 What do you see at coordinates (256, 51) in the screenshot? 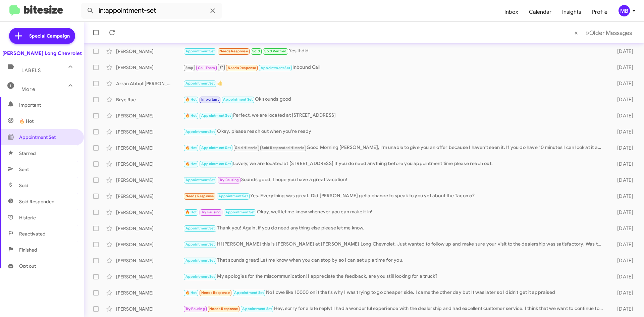
I see `span: Sold` at bounding box center [256, 51].